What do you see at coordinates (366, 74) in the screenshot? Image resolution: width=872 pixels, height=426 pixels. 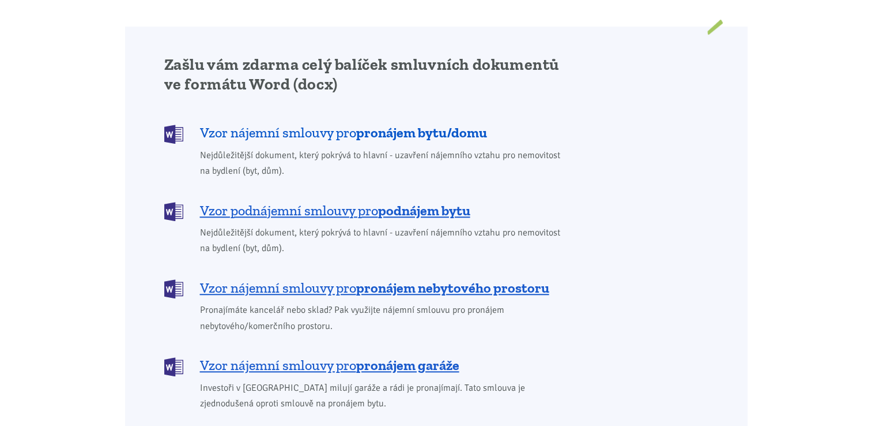 I see `h2: Zašlu vám zdarma celý balíček smluvních dokumentů ve formátu Word (docx)` at bounding box center [366, 74].